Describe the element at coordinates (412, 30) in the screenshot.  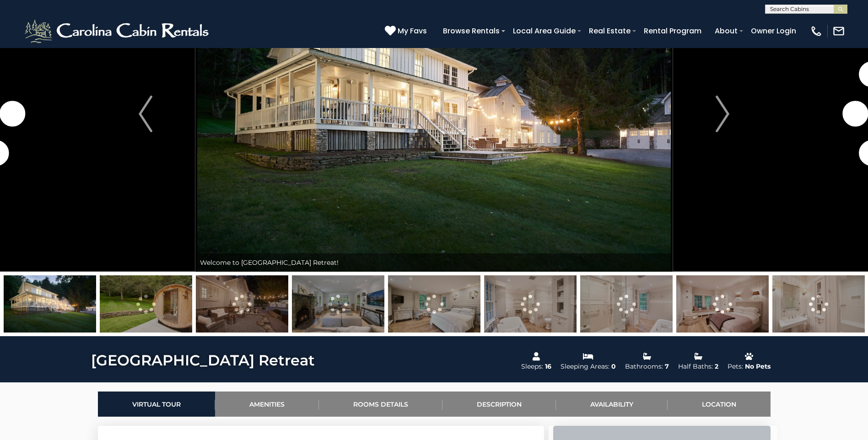
I see `span: My Favs` at that location.